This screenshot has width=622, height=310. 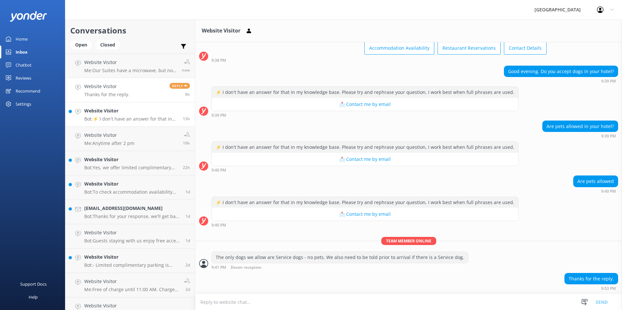 I want to click on div: Thanks for the reply., so click(x=591, y=279).